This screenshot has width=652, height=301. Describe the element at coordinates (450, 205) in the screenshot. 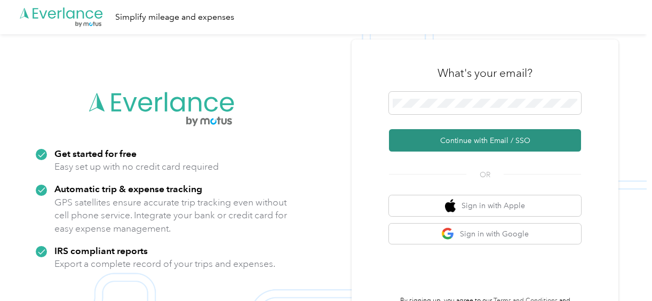

I see `img: apple logo` at that location.